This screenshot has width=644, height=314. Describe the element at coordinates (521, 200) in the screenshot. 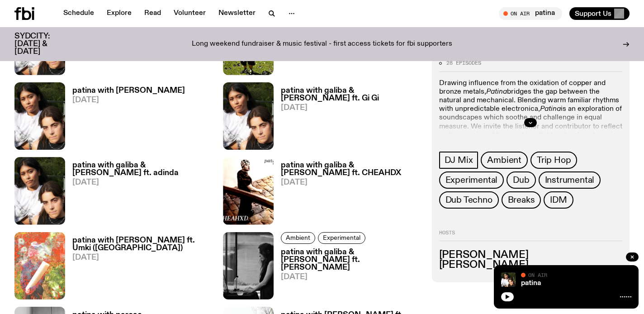

I see `a: Breaks` at that location.